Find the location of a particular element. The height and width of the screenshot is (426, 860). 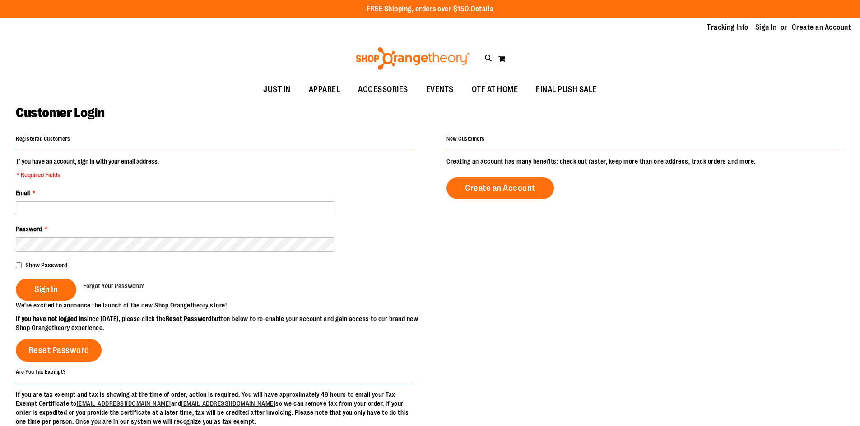

a: Reset Password is located at coordinates (59, 351).